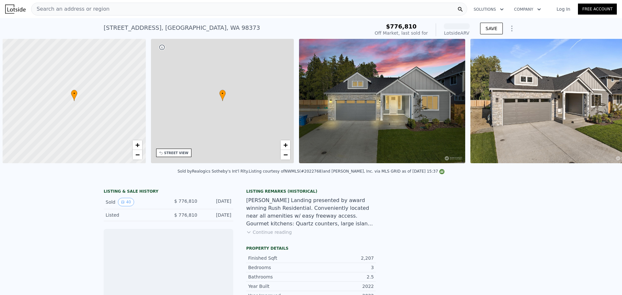 Image resolution: width=622 pixels, height=295 pixels. I want to click on div: Sold by Realogics Sotheby's Int'l Rlty ., so click(213, 172).